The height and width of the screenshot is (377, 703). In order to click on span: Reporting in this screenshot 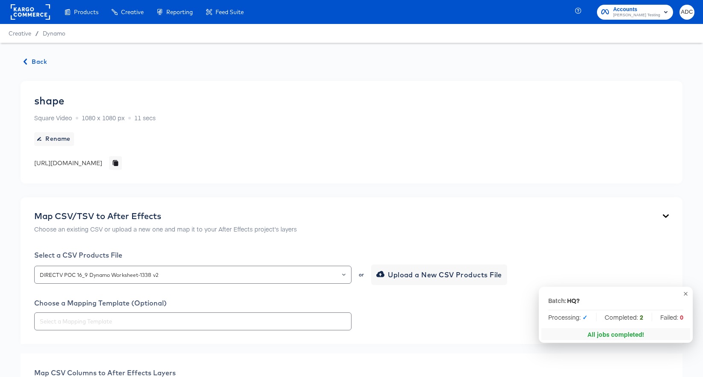, I will do `click(180, 12)`.